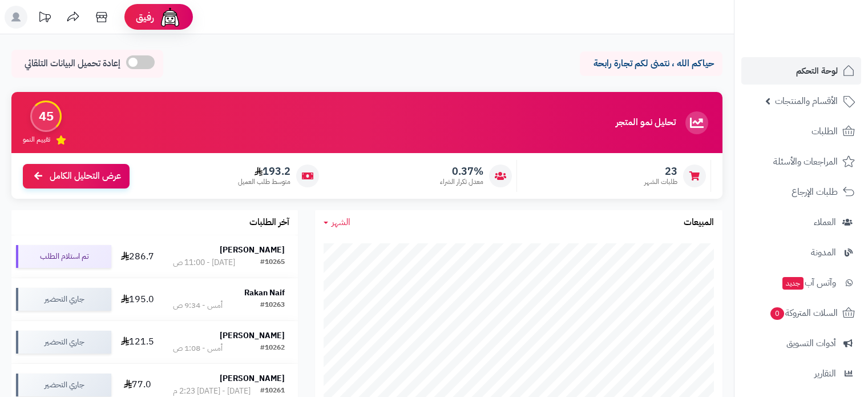  I want to click on a: المراجعات والأسئلة, so click(802, 162).